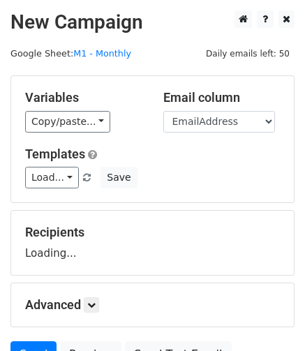 This screenshot has height=351, width=305. What do you see at coordinates (152, 232) in the screenshot?
I see `h5: Recipients` at bounding box center [152, 232].